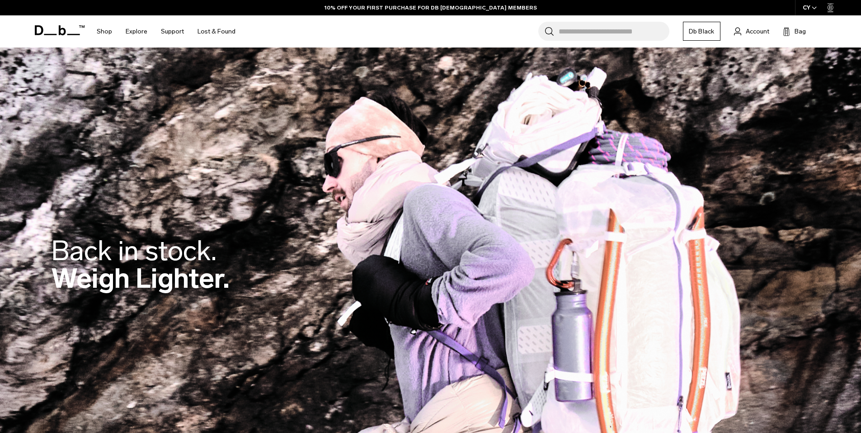  What do you see at coordinates (800, 31) in the screenshot?
I see `span: Bag` at bounding box center [800, 31].